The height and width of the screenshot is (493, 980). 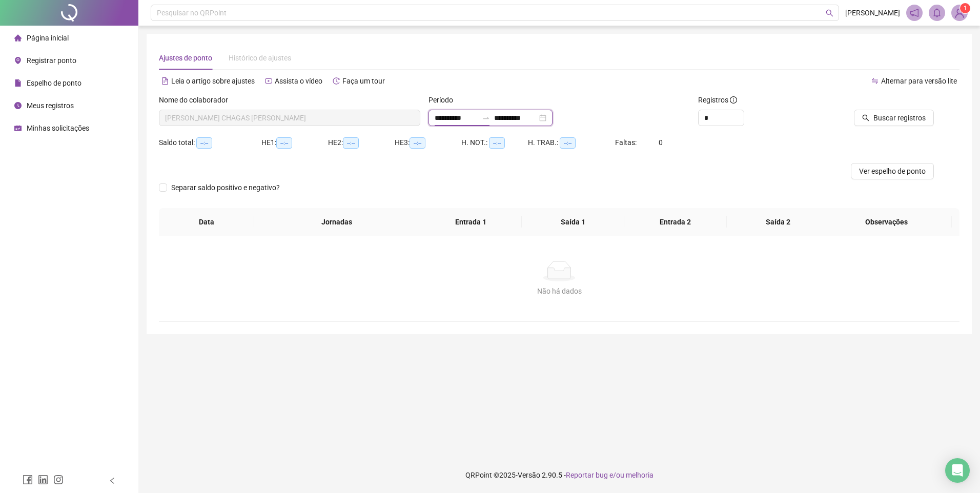 I want to click on span: youtube, so click(x=268, y=81).